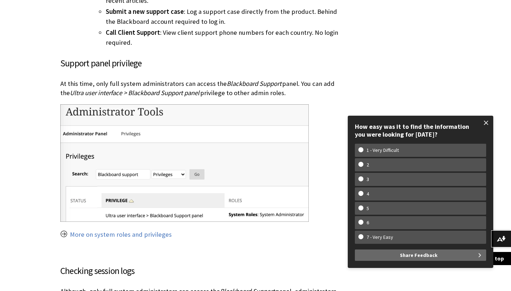 This screenshot has width=511, height=291. Describe the element at coordinates (203, 63) in the screenshot. I see `h3: Support panel privilege` at that location.